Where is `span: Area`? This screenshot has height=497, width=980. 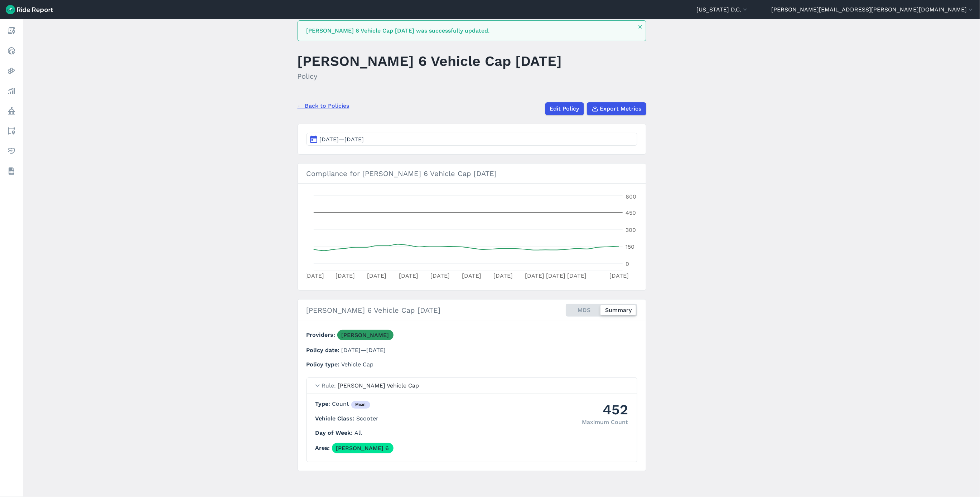 span: Area is located at coordinates (324, 448).